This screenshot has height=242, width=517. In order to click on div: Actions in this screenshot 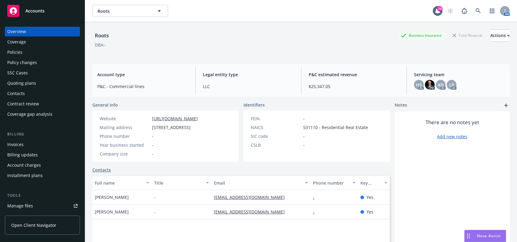, I will do `click(500, 35)`.